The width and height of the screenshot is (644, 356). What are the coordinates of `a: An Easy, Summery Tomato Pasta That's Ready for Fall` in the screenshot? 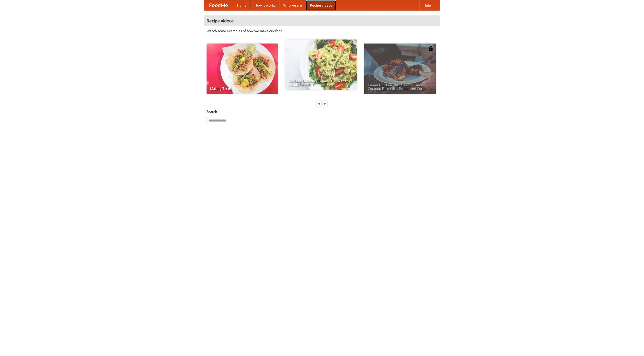 It's located at (321, 64).